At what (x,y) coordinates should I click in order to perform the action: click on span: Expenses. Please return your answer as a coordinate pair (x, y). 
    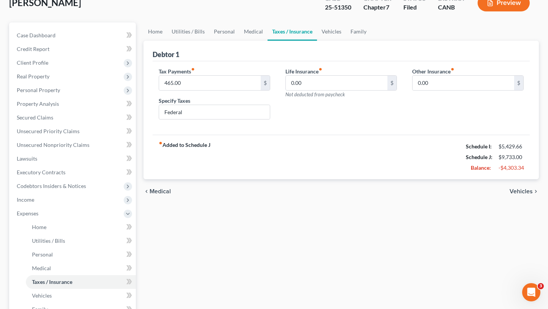
    Looking at the image, I should click on (27, 213).